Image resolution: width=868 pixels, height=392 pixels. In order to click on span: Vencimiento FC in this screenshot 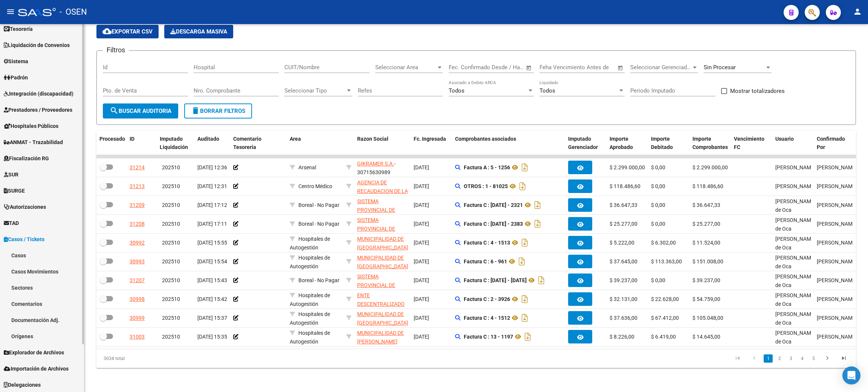, I will do `click(749, 143)`.